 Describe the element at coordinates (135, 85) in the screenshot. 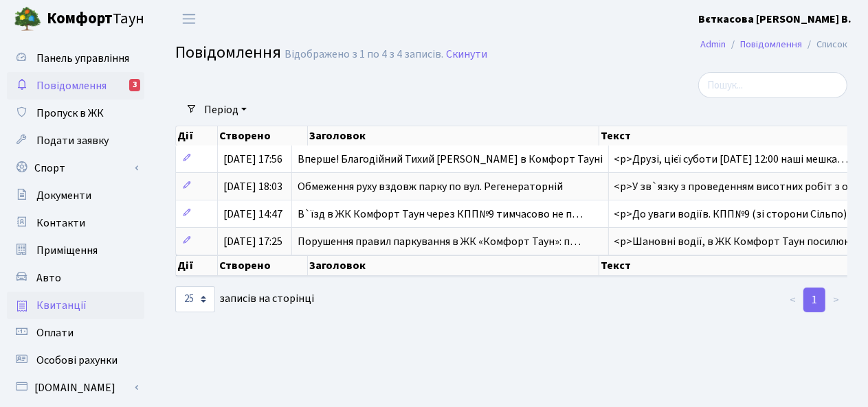

I see `div: 3` at that location.